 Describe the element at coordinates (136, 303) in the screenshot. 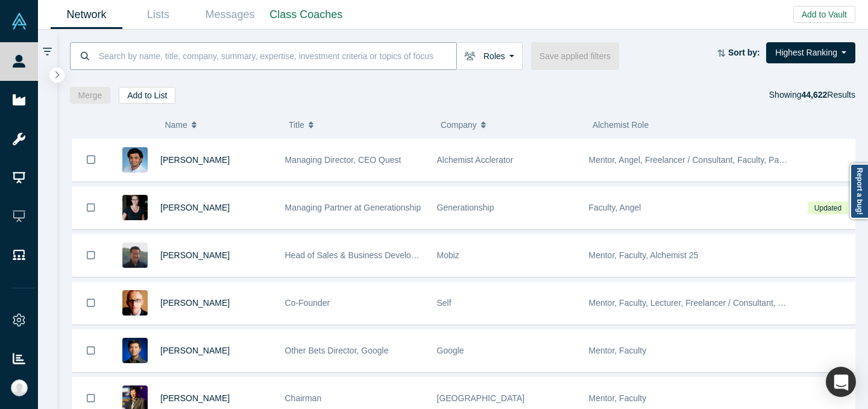

I see `img: Robert Winder's Profile Image` at that location.